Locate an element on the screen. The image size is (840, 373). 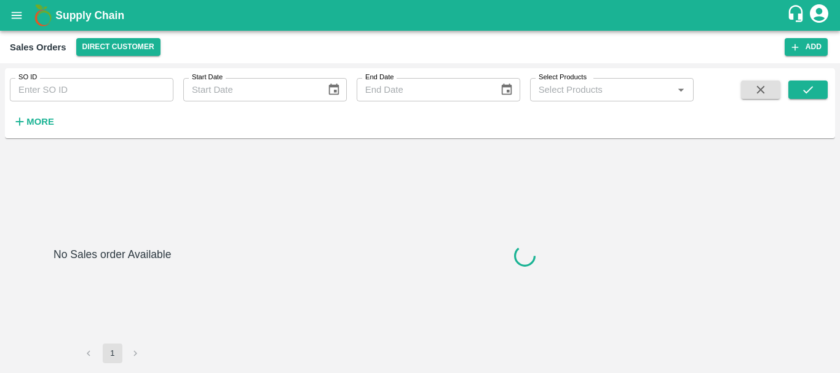
button: Open is located at coordinates (681, 90).